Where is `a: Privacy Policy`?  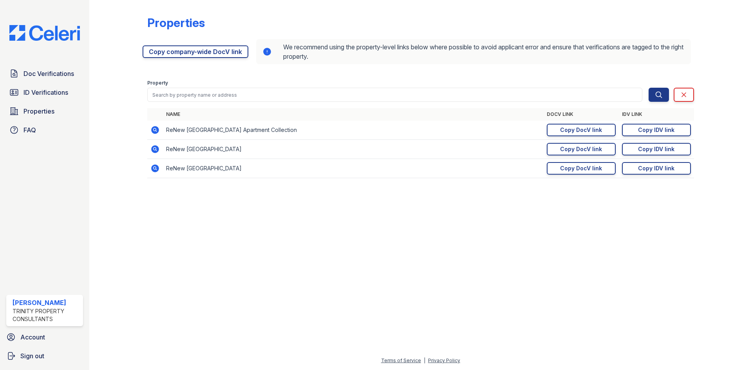
a: Privacy Policy is located at coordinates (444, 360).